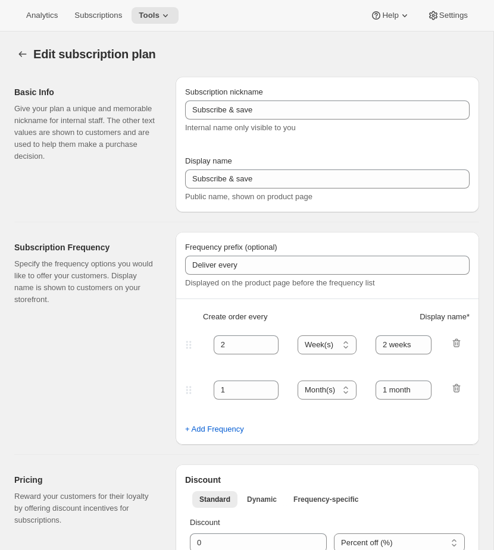 The height and width of the screenshot is (550, 494). I want to click on button: Subscriptions, so click(98, 15).